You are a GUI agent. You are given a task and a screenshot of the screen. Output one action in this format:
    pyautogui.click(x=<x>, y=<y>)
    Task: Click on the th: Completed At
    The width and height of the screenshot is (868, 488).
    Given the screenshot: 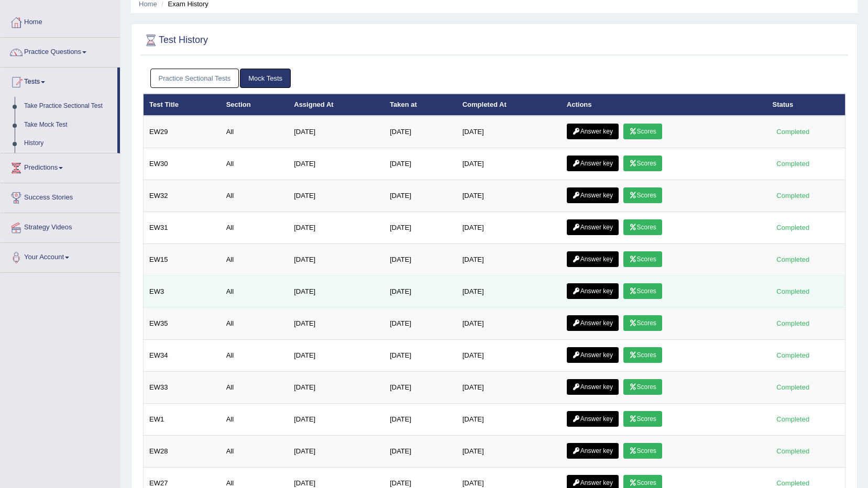 What is the action you would take?
    pyautogui.click(x=509, y=105)
    